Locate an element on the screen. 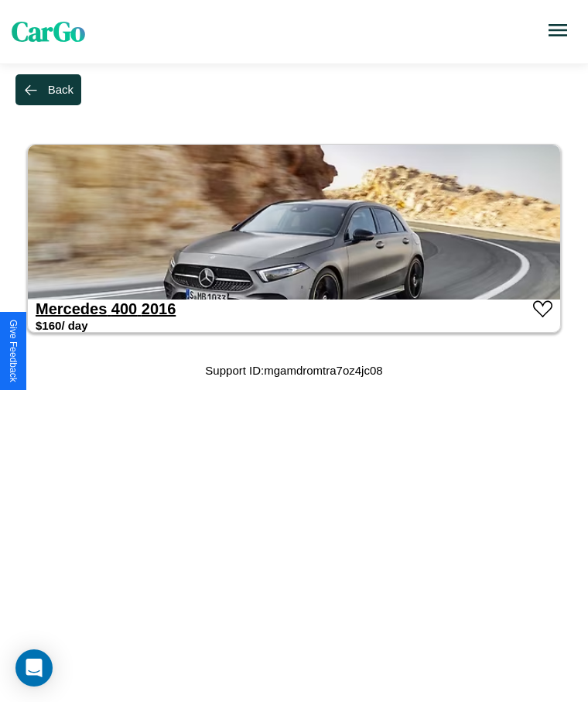 Image resolution: width=588 pixels, height=702 pixels. a: Mercedes 400 2016 is located at coordinates (105, 308).